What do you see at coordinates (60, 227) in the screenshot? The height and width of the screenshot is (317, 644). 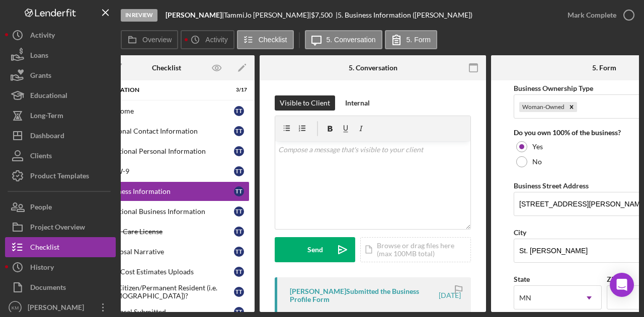 I see `button: Project Overview` at bounding box center [60, 227].